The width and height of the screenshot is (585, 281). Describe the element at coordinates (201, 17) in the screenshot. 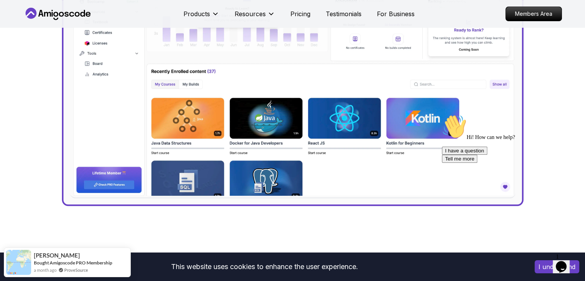

I see `button: Products` at that location.